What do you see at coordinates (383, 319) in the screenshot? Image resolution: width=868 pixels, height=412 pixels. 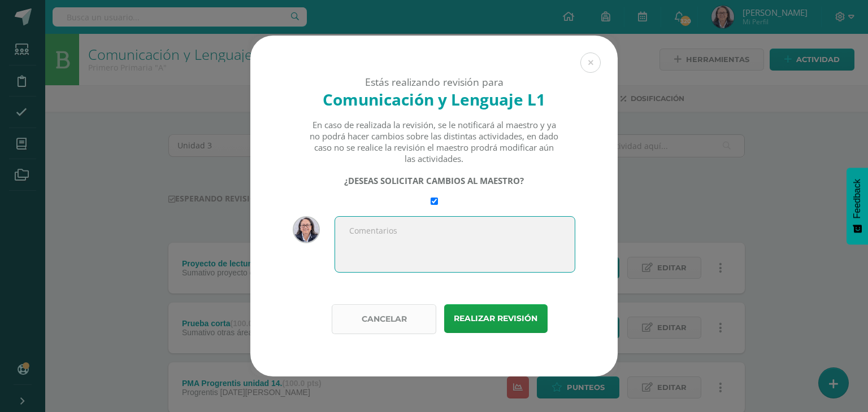 I see `button: Cancelar` at bounding box center [383, 319].